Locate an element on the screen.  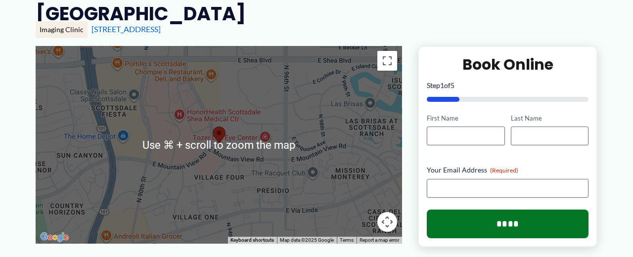
span: 1 is located at coordinates (442, 85).